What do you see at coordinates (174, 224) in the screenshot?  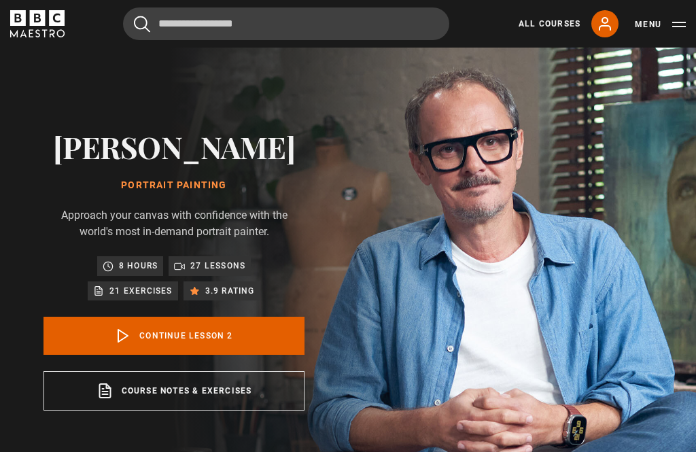 I see `p: Approach your canvas with confidence with the world's most in-demand portrait painter.` at bounding box center [174, 224].